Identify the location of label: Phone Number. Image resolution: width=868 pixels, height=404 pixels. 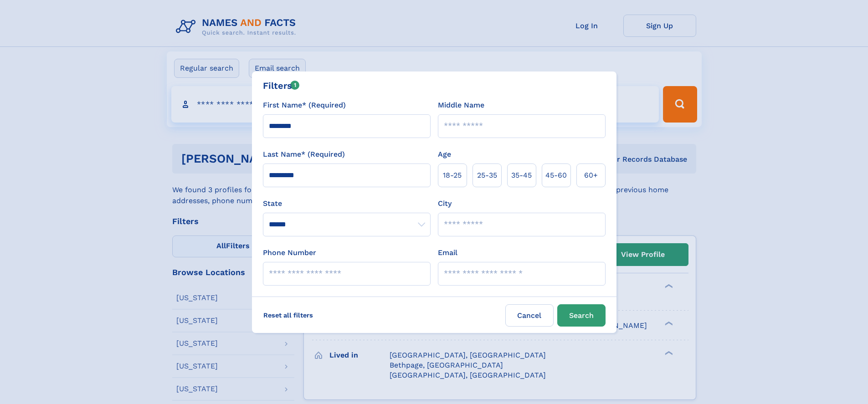
(289, 253).